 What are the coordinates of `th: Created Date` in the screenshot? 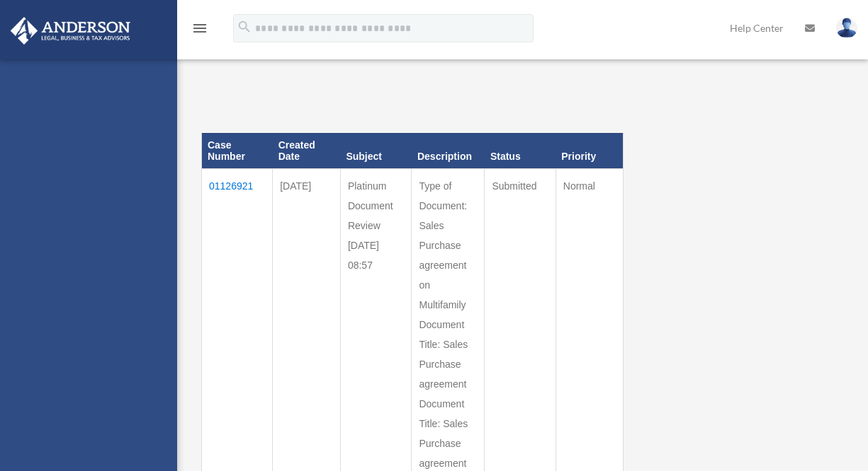 It's located at (307, 150).